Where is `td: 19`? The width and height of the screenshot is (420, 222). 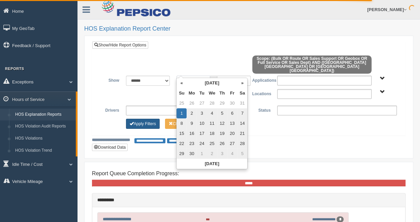 td: 19 is located at coordinates (222, 134).